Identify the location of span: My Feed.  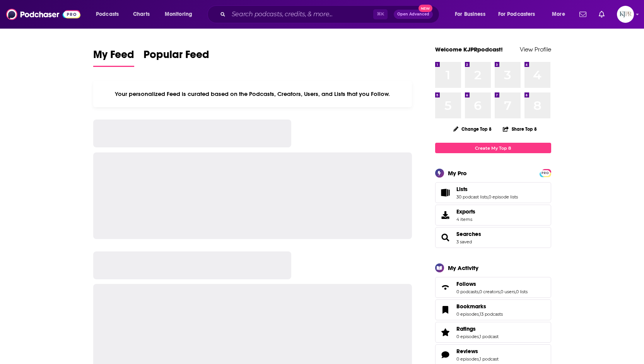
(114, 57).